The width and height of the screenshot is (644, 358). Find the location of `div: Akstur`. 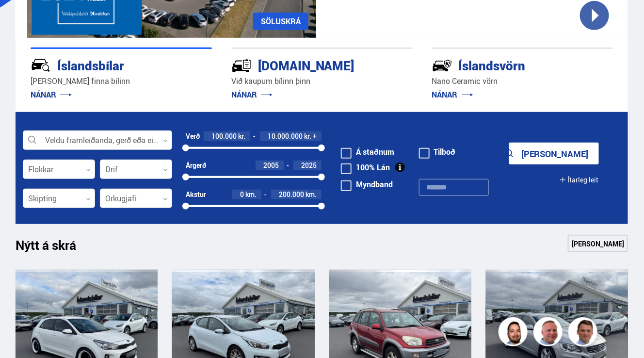

div: Akstur is located at coordinates (196, 194).